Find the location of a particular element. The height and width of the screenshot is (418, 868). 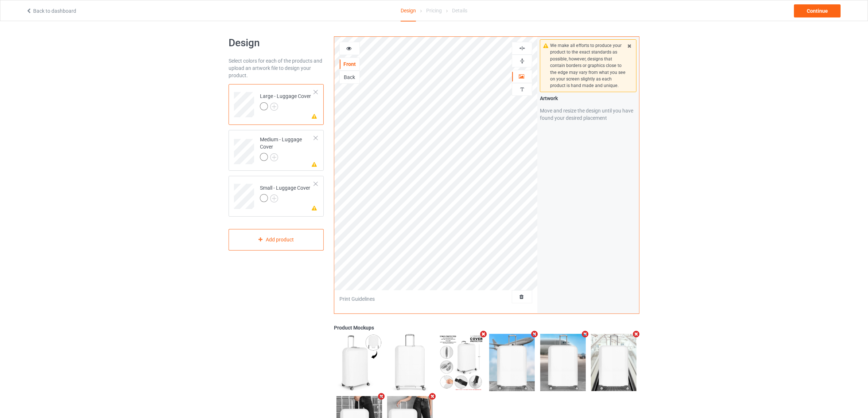

a: Back to dashboard is located at coordinates (51, 11).